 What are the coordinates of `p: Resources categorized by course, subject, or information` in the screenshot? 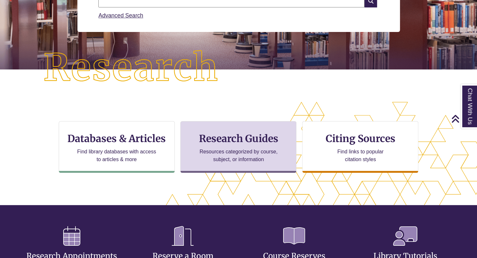 It's located at (238, 155).